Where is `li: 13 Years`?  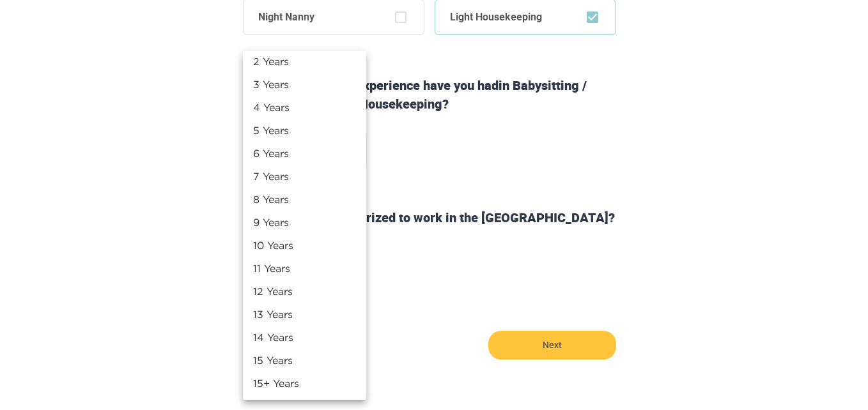 li: 13 Years is located at coordinates (304, 314).